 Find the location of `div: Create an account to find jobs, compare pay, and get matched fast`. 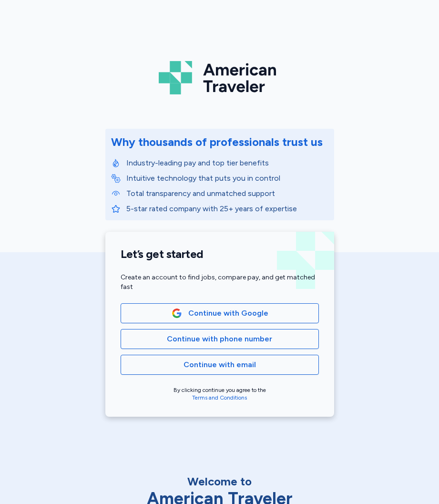

div: Create an account to find jobs, compare pay, and get matched fast is located at coordinates (220, 282).